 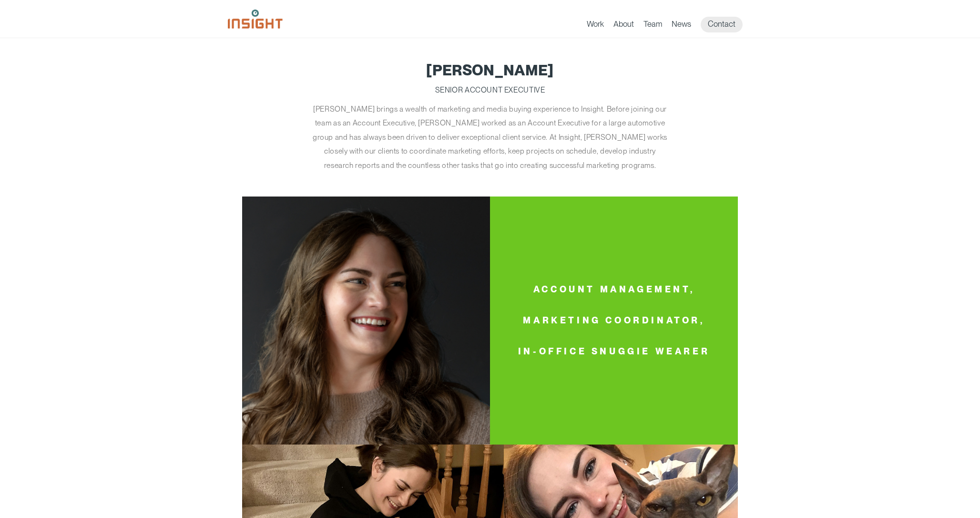 What do you see at coordinates (614, 321) in the screenshot?
I see `span: Account Management, Marketing Coordinator, In-Office Snuggie Wearer` at bounding box center [614, 321].